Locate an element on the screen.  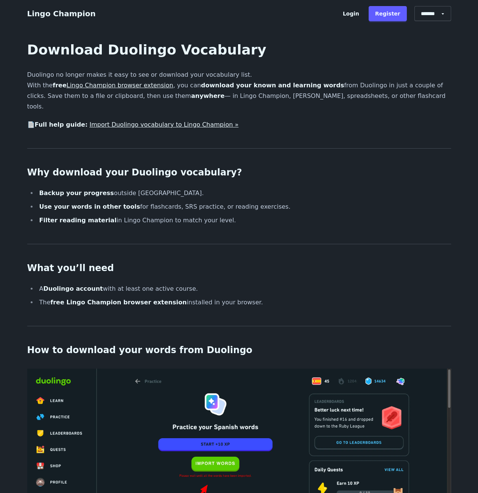
h2: How to download your words from Duolingo is located at coordinates (239, 350).